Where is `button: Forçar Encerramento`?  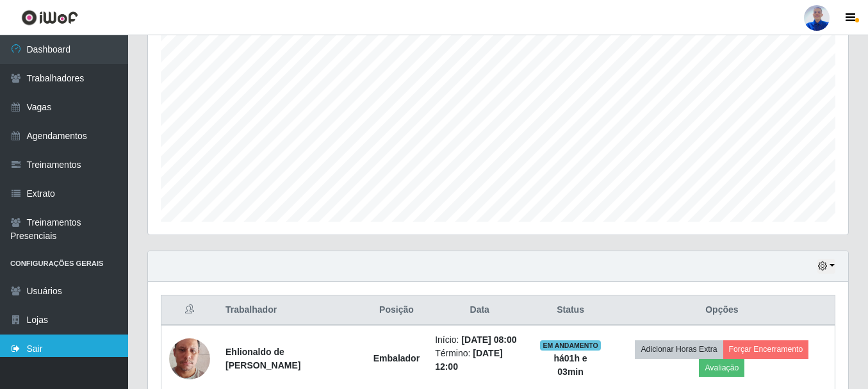 button: Forçar Encerramento is located at coordinates (766, 349).